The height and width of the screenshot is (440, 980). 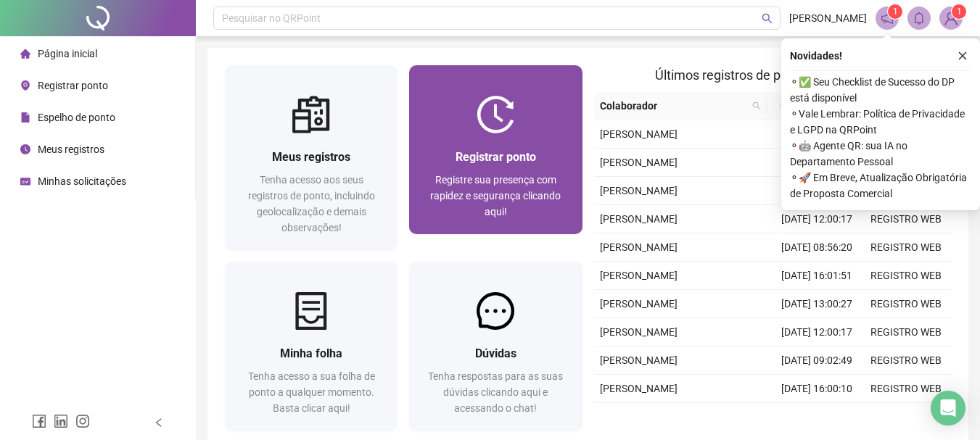 I want to click on span: ⚬ 🤖 Agente QR: sua IA no Departamento Pessoal, so click(x=881, y=154).